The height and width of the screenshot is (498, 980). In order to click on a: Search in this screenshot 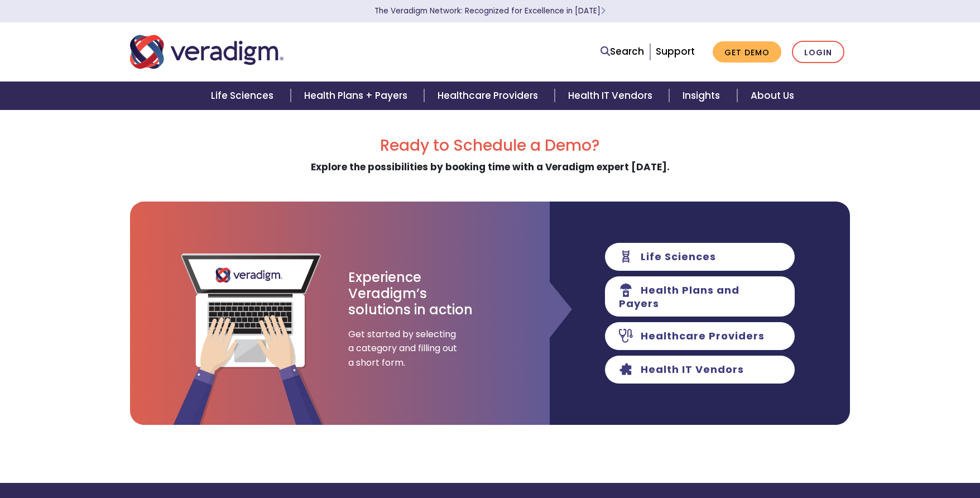, I will do `click(623, 52)`.